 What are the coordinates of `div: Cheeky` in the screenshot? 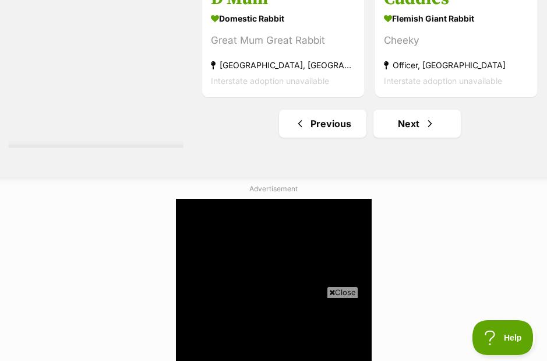 It's located at (457, 41).